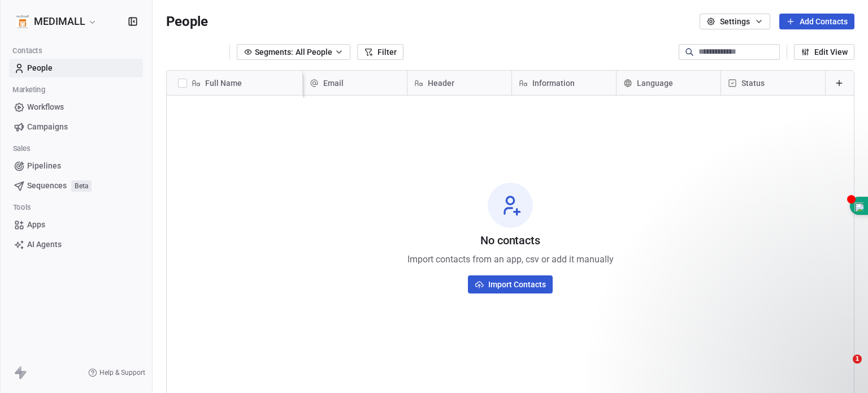 Image resolution: width=868 pixels, height=393 pixels. What do you see at coordinates (510, 241) in the screenshot?
I see `span: No contacts` at bounding box center [510, 241].